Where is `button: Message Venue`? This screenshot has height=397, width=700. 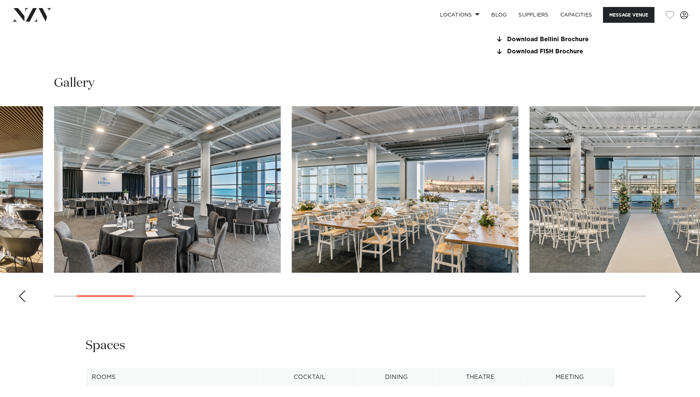 button: Message Venue is located at coordinates (629, 15).